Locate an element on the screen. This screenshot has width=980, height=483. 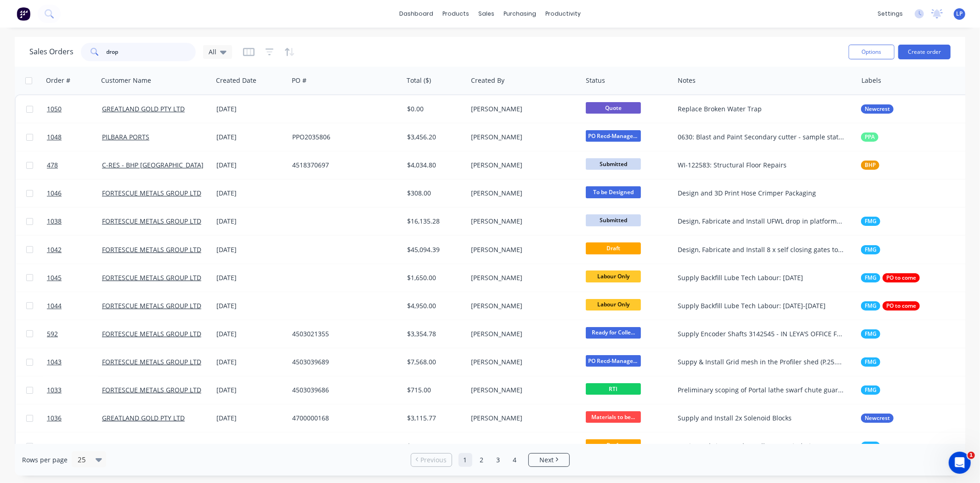
div: Supply Encoder Shafts 3142545 - IN LEYA'S OFFICE FOR DELIVERY is located at coordinates (761, 334).